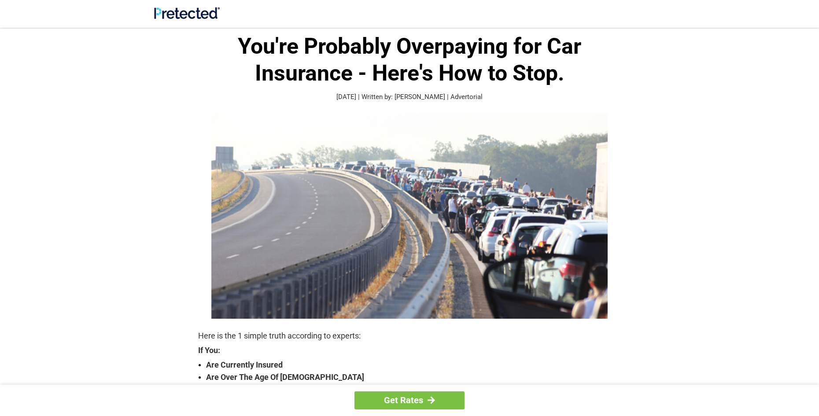 This screenshot has width=819, height=416. Describe the element at coordinates (410, 336) in the screenshot. I see `p: Here is the 1 simple truth according to experts:` at that location.